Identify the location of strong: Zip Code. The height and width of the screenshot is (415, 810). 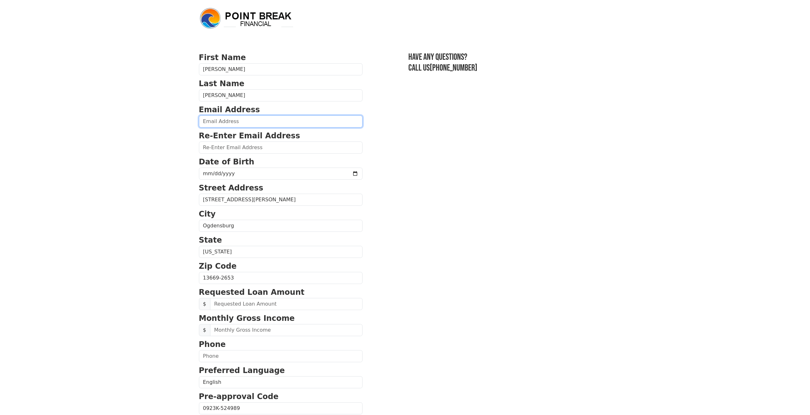
(218, 266).